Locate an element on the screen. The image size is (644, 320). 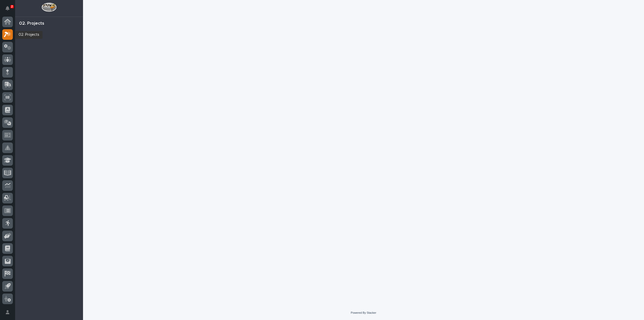
div: Notifications2 is located at coordinates (10, 10).